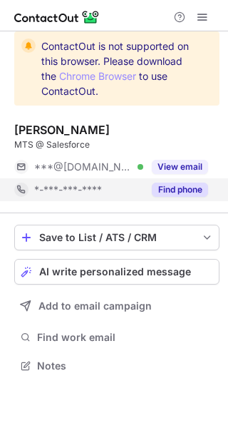 Image resolution: width=228 pixels, height=428 pixels. What do you see at coordinates (95, 306) in the screenshot?
I see `span: Add to email campaign` at bounding box center [95, 306].